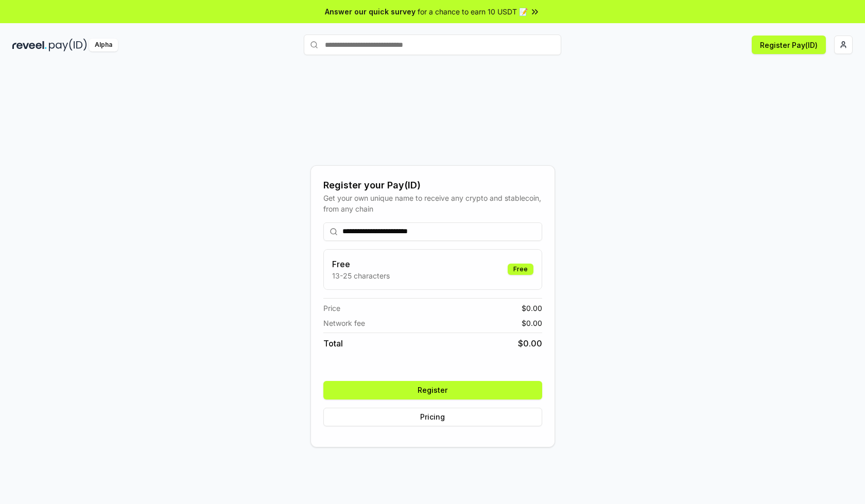  Describe the element at coordinates (331, 308) in the screenshot. I see `span: Price` at that location.